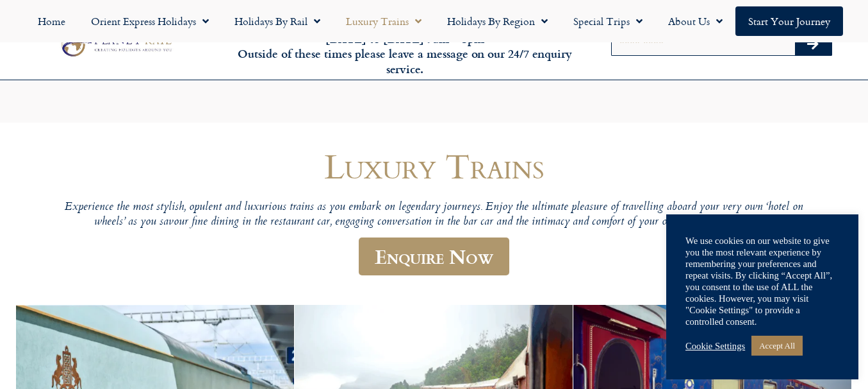  What do you see at coordinates (278, 21) in the screenshot?
I see `a: Holidays by Rail` at bounding box center [278, 21].